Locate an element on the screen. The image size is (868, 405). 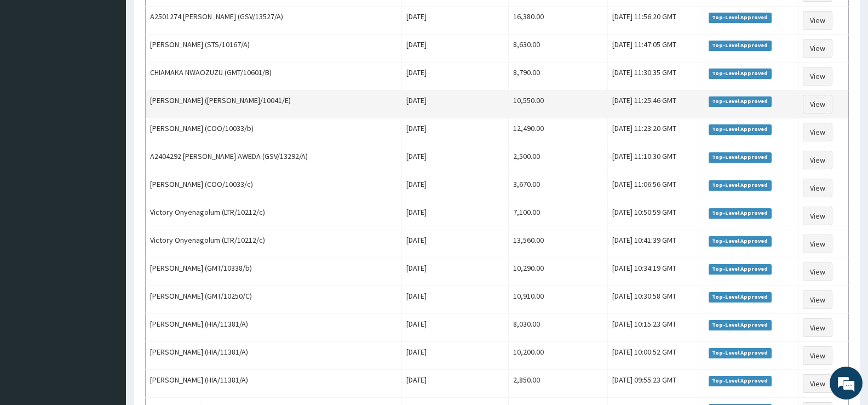
td: 8,630.00 is located at coordinates (558, 48).